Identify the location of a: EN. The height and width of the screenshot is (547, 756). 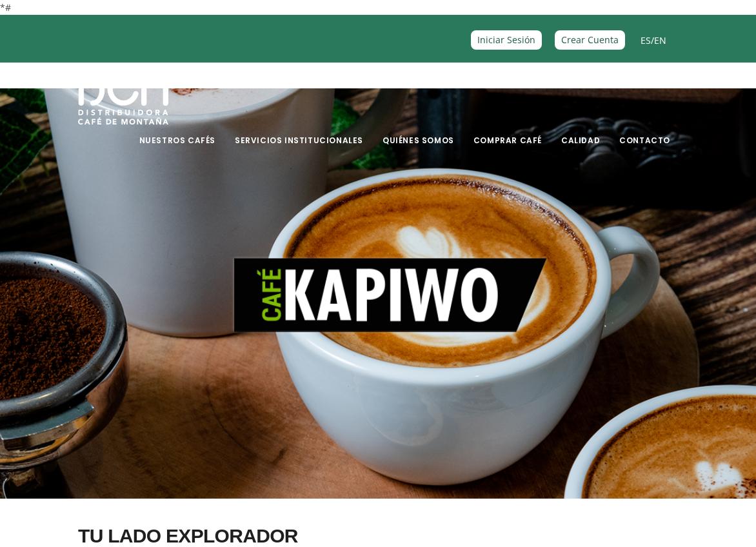
(660, 40).